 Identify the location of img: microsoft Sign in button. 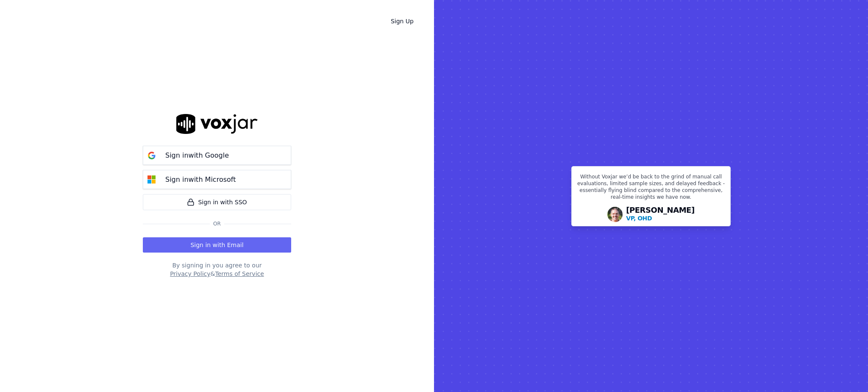
(152, 179).